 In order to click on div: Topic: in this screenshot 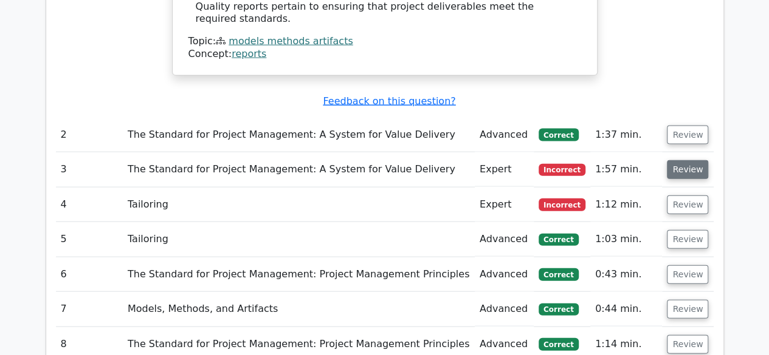, I will do `click(385, 41)`.